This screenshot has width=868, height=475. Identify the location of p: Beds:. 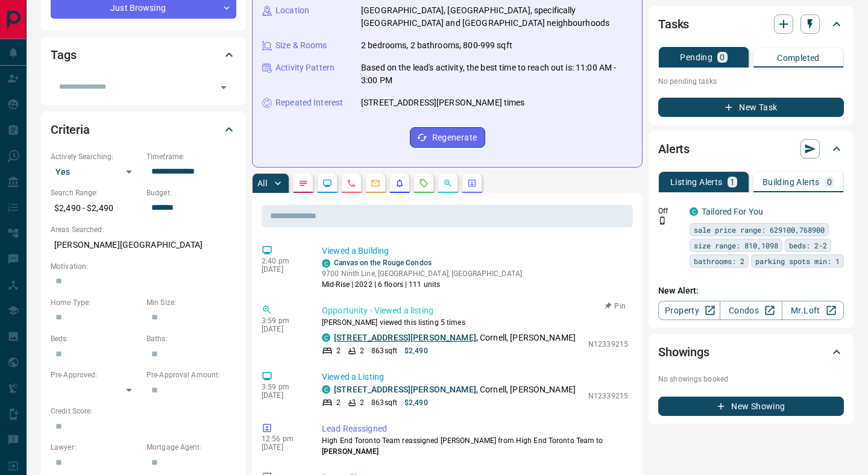
(95, 339).